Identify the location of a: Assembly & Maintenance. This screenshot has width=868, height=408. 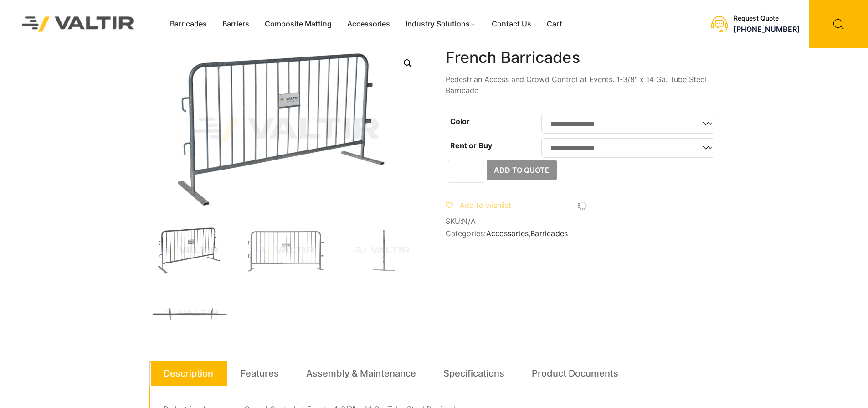
(361, 373).